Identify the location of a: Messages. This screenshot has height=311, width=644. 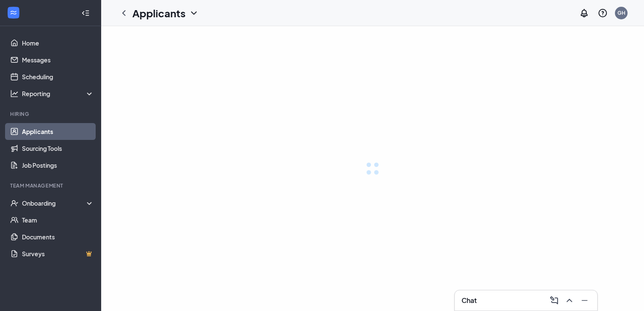
(58, 60).